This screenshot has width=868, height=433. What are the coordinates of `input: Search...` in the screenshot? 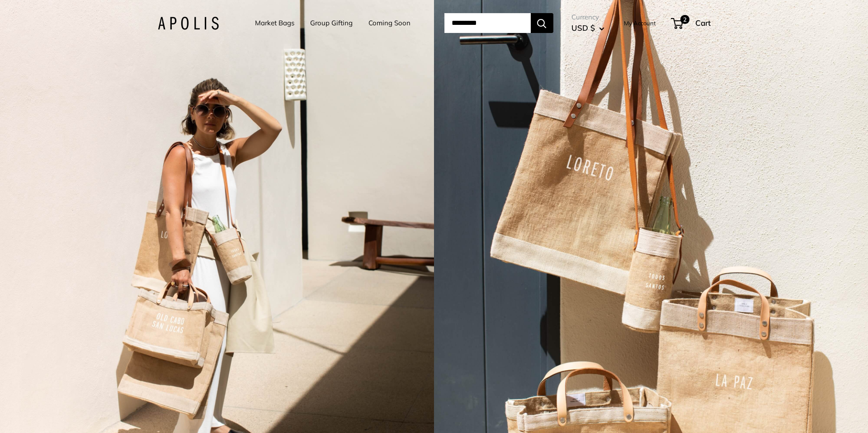 It's located at (487, 23).